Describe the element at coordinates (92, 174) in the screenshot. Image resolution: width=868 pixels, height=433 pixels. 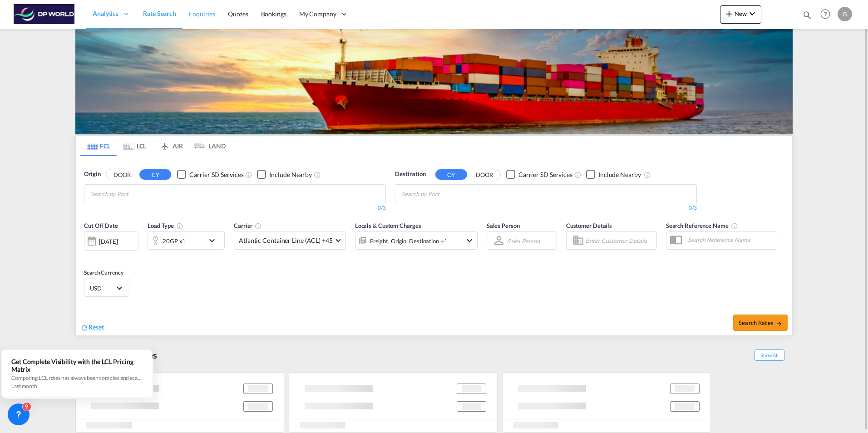
I see `span: Origin` at that location.